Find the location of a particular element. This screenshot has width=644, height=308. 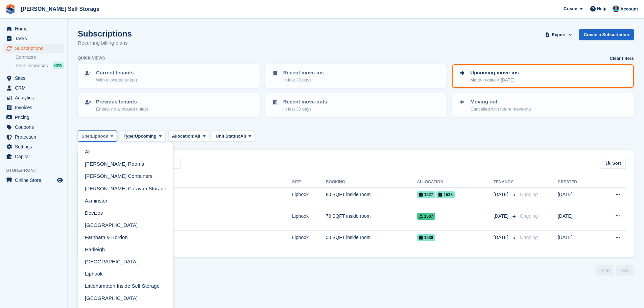

span: Sort is located at coordinates (616, 163).